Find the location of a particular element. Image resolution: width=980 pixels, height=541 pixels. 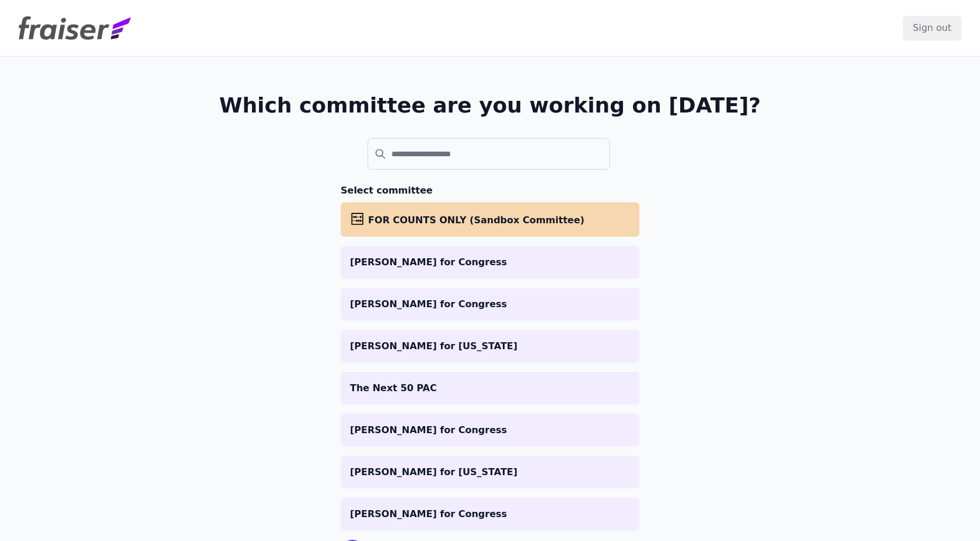

img: Fraiser Logo is located at coordinates (75, 28).